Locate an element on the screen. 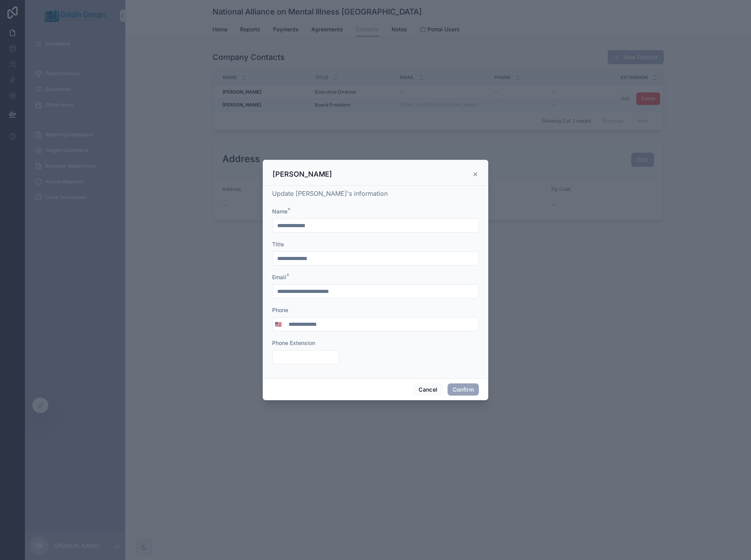  span: Phone Extension is located at coordinates (293, 342).